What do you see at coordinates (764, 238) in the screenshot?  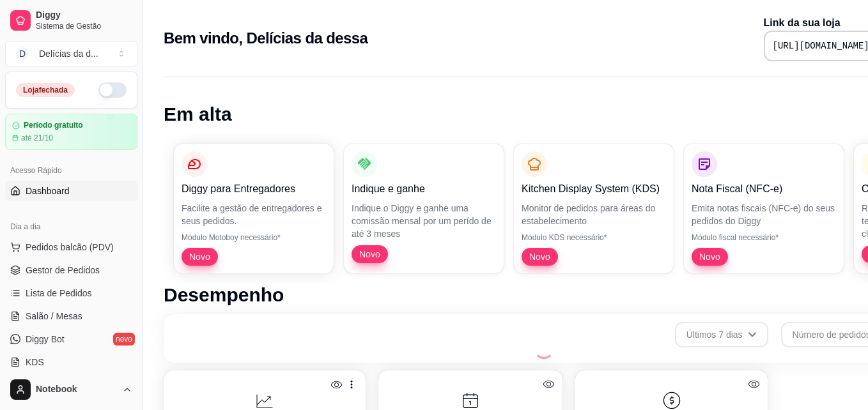 I see `p: Módulo fiscal necessário*` at bounding box center [764, 238].